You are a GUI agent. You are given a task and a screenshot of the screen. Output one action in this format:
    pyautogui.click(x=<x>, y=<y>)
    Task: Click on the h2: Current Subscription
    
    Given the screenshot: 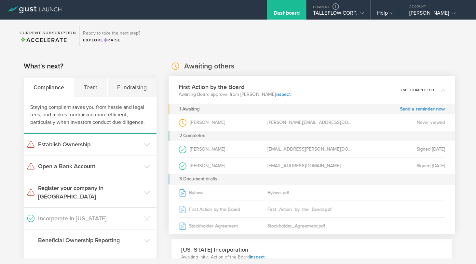 What is the action you would take?
    pyautogui.click(x=48, y=33)
    